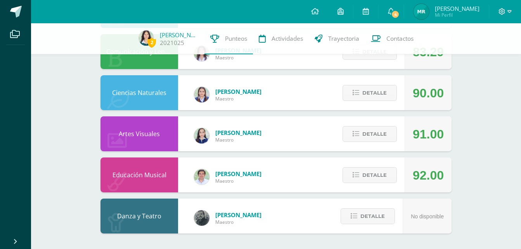 Image resolution: width=521 pixels, height=249 pixels. What do you see at coordinates (400, 38) in the screenshot?
I see `span: Contactos` at bounding box center [400, 38].